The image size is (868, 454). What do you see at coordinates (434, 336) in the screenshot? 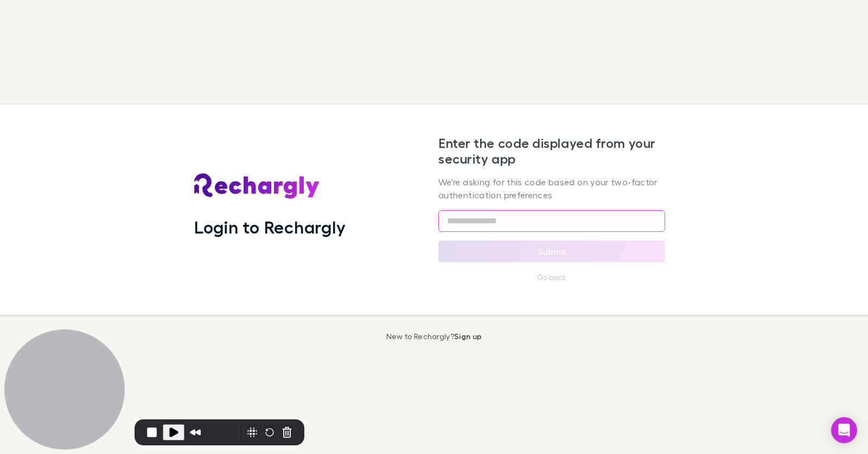
I see `p: New to Rechargly?` at bounding box center [434, 336].